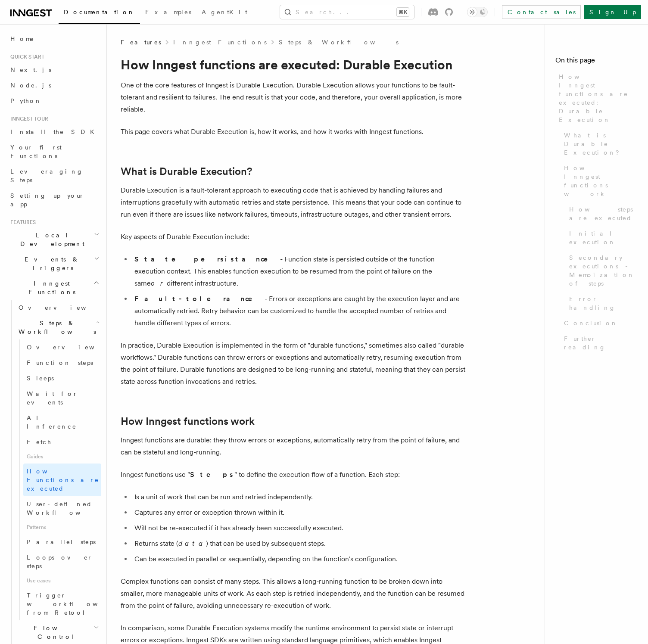 The width and height of the screenshot is (648, 644). What do you see at coordinates (54, 288) in the screenshot?
I see `button: Inngest Functions` at bounding box center [54, 288].